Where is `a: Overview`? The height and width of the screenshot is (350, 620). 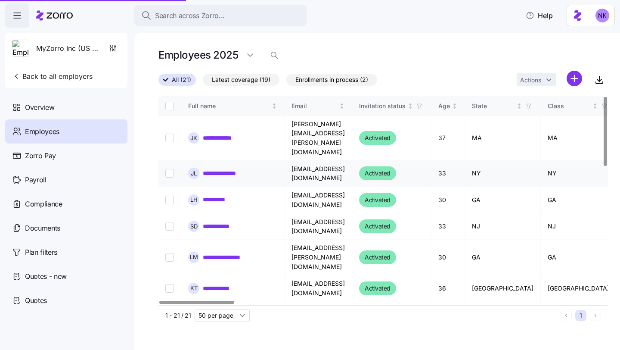
a: Overview is located at coordinates (66, 107).